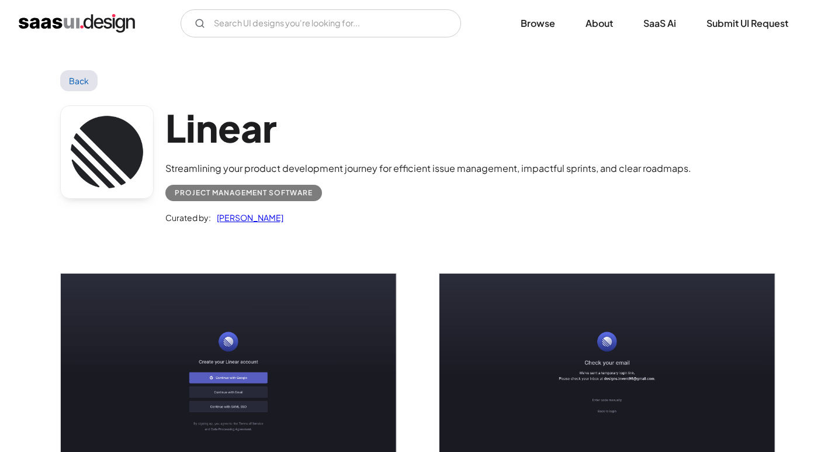 The height and width of the screenshot is (452, 821). Describe the element at coordinates (747, 23) in the screenshot. I see `a: Submit UI Request` at that location.